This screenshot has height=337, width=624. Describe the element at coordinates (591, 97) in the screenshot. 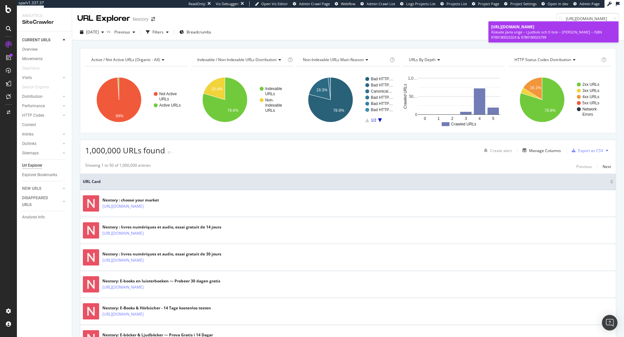

I see `text: 4xx URLs` at that location.